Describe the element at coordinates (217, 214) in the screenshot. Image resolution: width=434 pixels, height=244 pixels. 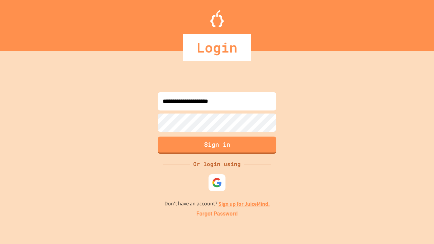
I see `a: Forgot Password` at that location.